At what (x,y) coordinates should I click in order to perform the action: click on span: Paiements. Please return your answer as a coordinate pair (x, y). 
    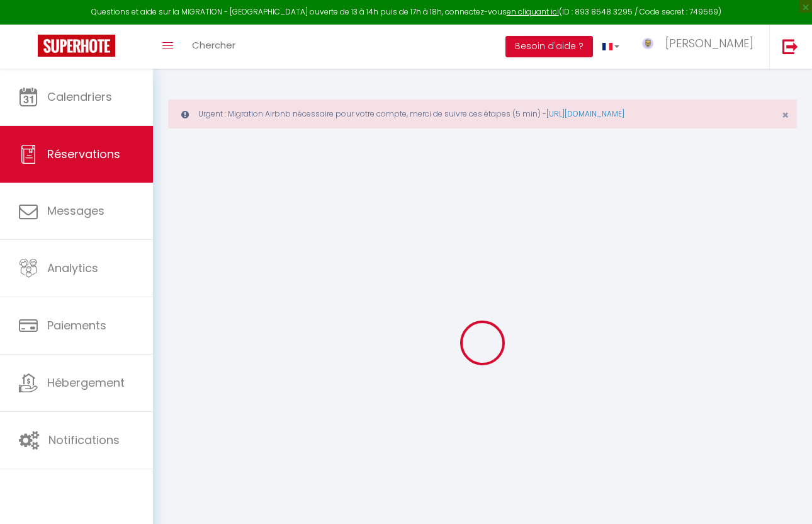
    Looking at the image, I should click on (76, 325).